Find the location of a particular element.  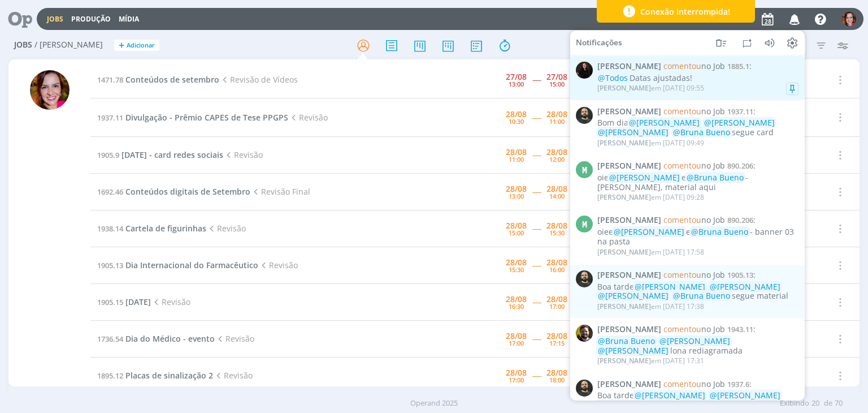

a: 1937.11Divulgação - Prêmio CAPES de Tese PPGPS is located at coordinates (193, 117).